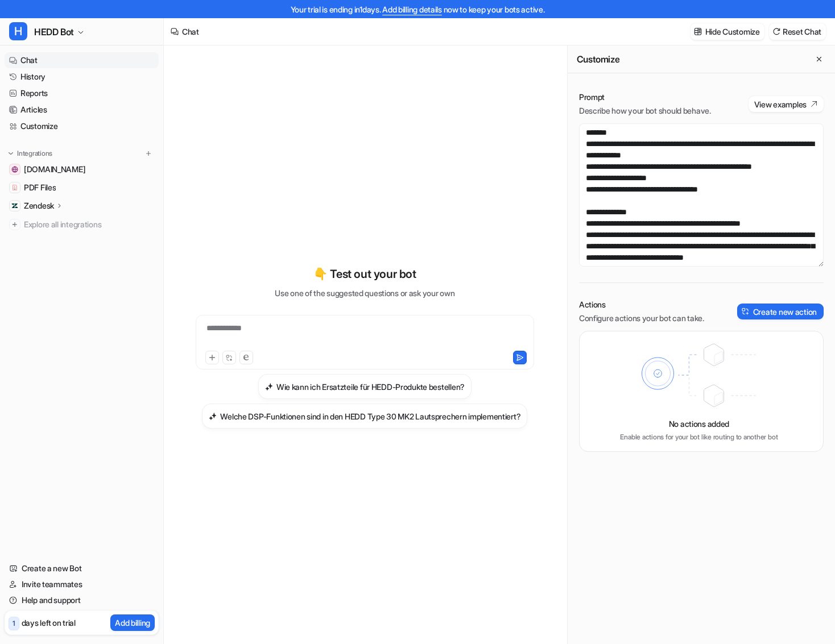 This screenshot has height=644, width=835. Describe the element at coordinates (14, 225) in the screenshot. I see `img: explore all integrations` at that location.